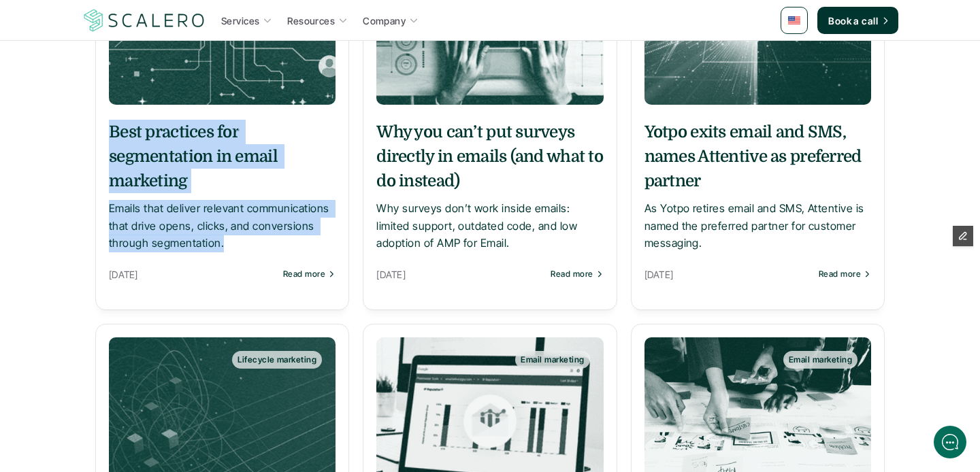  I want to click on p: Company, so click(384, 20).